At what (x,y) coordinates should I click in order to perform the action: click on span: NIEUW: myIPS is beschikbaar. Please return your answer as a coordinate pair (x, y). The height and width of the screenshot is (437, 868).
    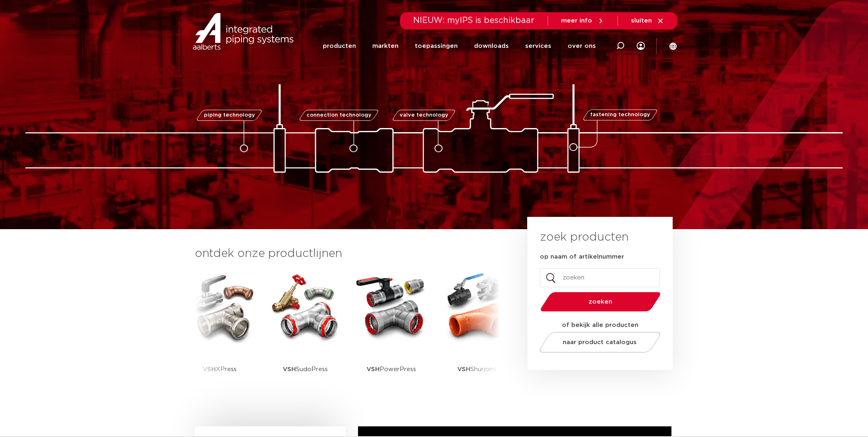
    Looking at the image, I should click on (473, 21).